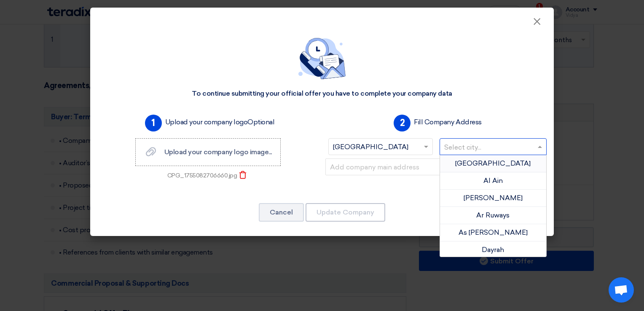  Describe the element at coordinates (621, 290) in the screenshot. I see `a: Open chat` at that location.